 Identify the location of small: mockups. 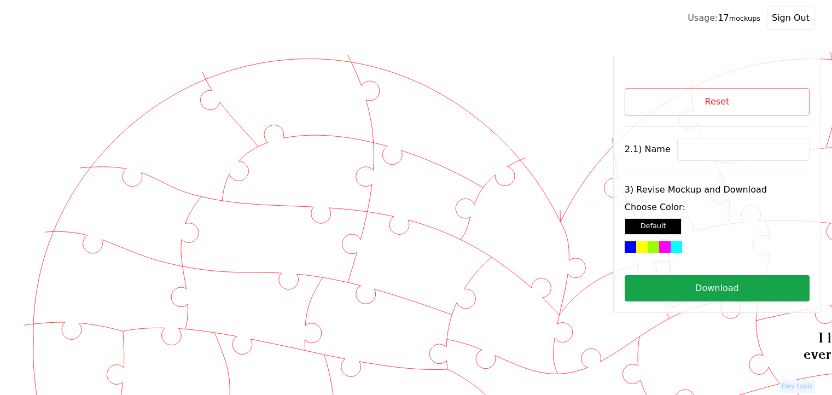
(744, 18).